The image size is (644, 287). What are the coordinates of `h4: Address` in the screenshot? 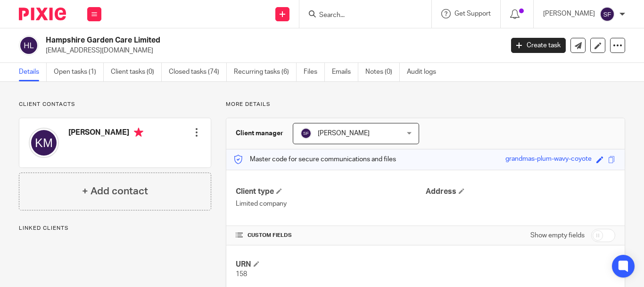 It's located at (520, 191).